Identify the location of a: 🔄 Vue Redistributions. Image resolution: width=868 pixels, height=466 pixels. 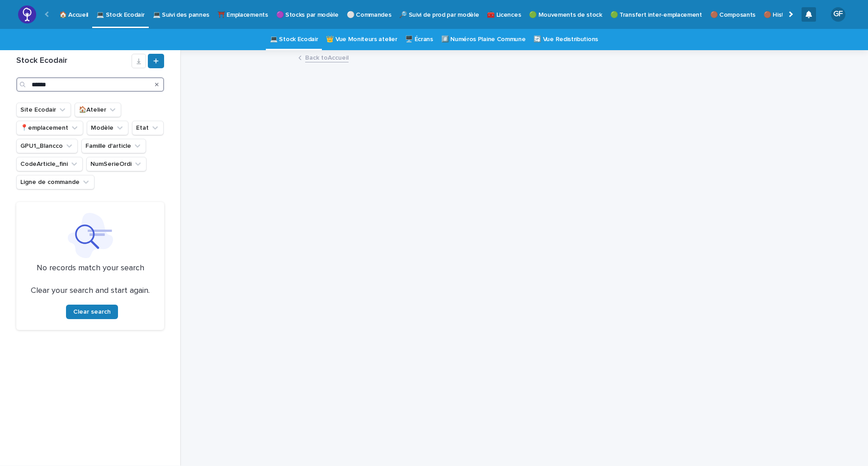
(566, 39).